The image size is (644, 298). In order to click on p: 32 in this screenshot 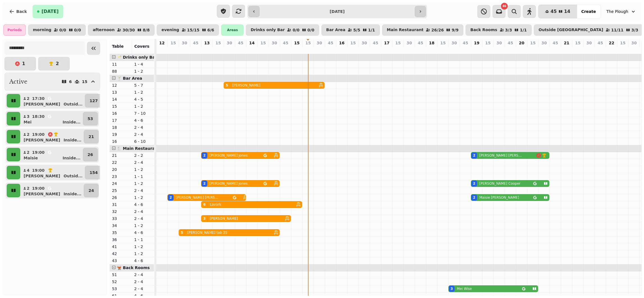, I will do `click(121, 212)`.